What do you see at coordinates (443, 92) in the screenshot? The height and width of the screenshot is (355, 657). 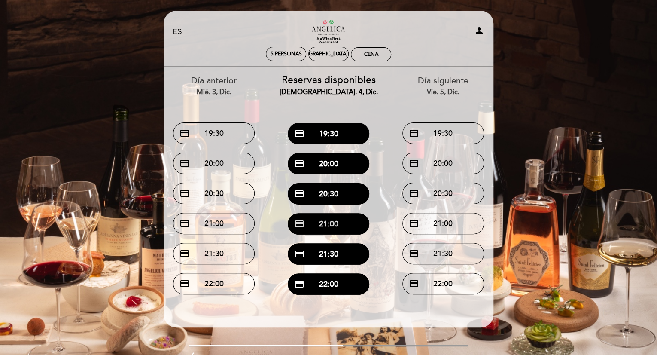 I see `div: vie. 5, dic.` at bounding box center [443, 92].